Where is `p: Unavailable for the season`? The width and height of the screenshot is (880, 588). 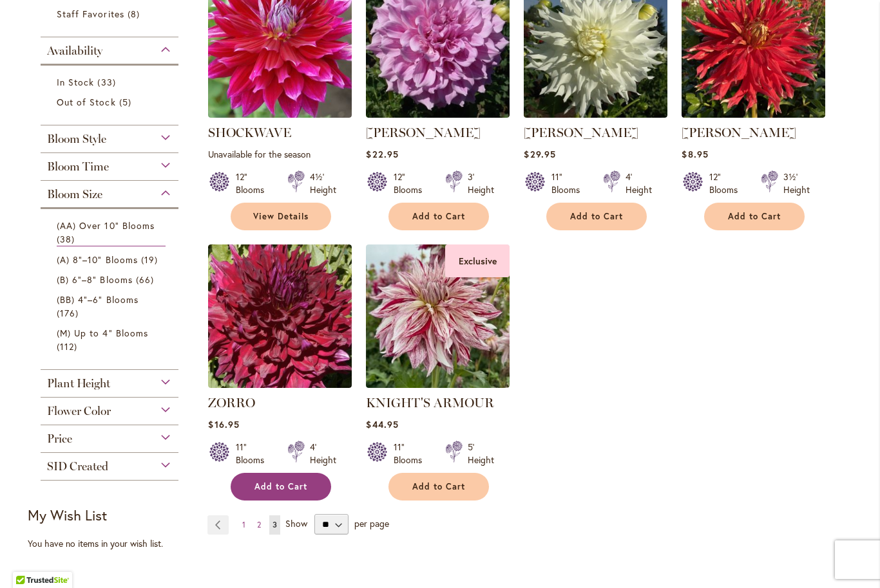 p: Unavailable for the season is located at coordinates (279, 154).